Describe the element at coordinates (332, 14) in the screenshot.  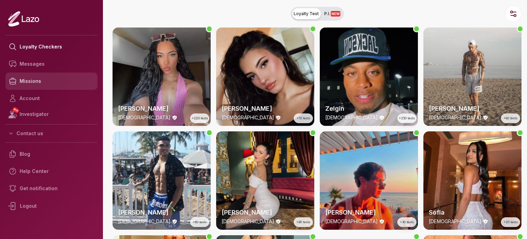
I see `span: P.I.` at that location.